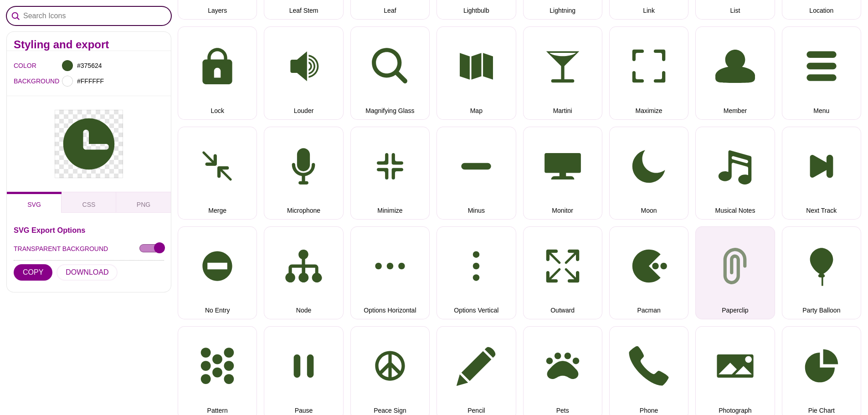  What do you see at coordinates (89, 230) in the screenshot?
I see `h3: SVG Export Options` at bounding box center [89, 230].